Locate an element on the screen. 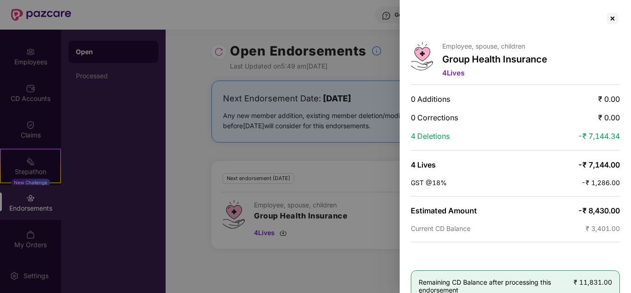  span: Estimated Amount is located at coordinates (444, 210).